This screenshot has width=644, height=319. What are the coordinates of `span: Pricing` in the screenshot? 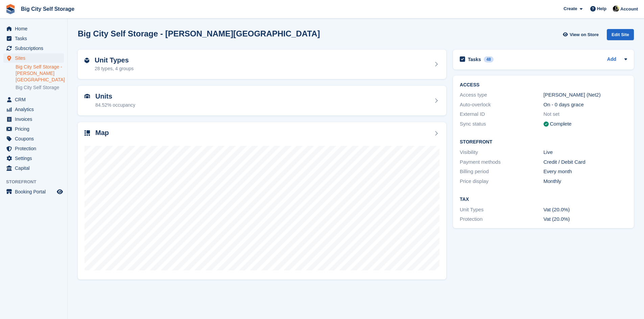 It's located at (35, 129).